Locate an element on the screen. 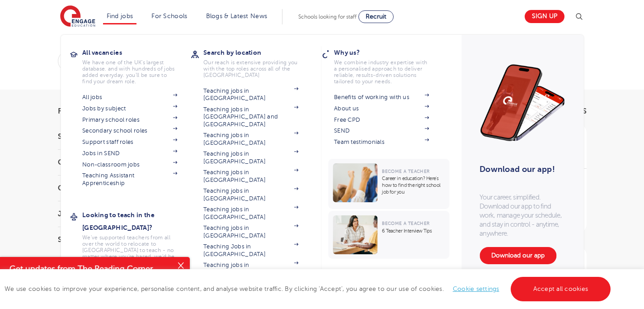 The height and width of the screenshot is (309, 644). a: All jobs is located at coordinates (130, 97).